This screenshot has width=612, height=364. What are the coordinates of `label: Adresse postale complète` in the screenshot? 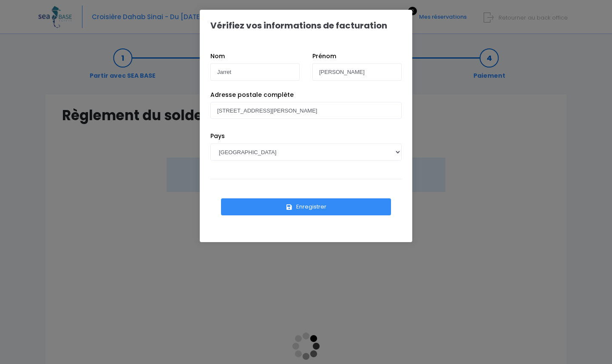 It's located at (252, 95).